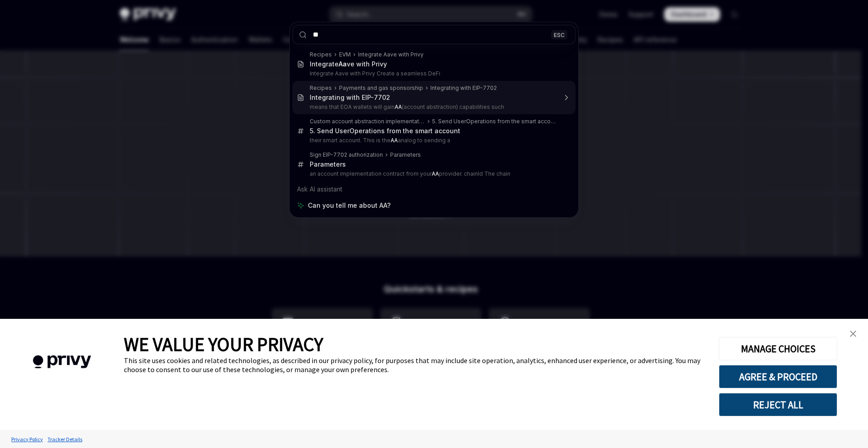  Describe the element at coordinates (343, 63) in the screenshot. I see `b: Aa` at that location.